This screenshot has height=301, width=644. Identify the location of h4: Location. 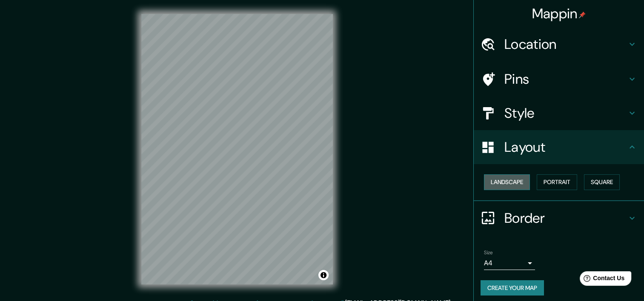
(566, 44).